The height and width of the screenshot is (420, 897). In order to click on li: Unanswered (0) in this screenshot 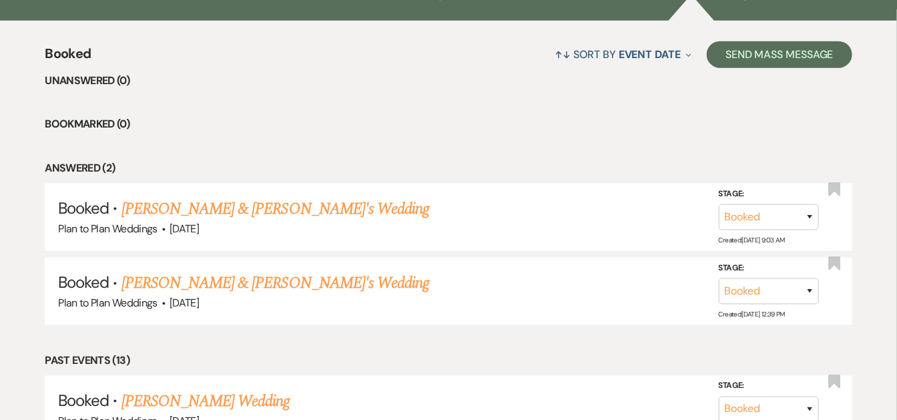, I will do `click(448, 81)`.